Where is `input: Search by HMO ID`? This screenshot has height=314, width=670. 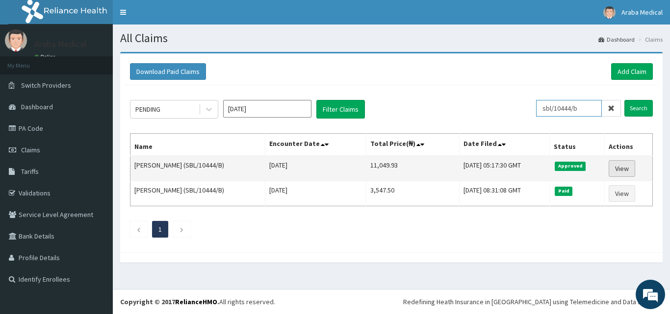 input: Search by HMO ID is located at coordinates (569, 108).